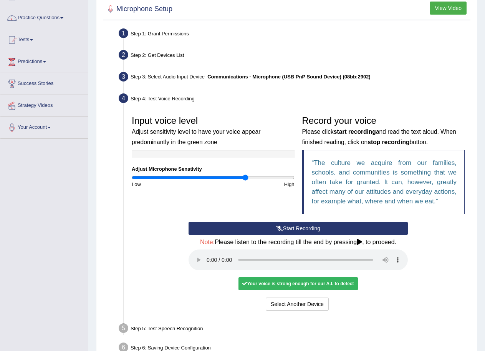 This screenshot has width=485, height=351. Describe the element at coordinates (298, 284) in the screenshot. I see `div: Your voice is strong enough for our A.I. to detect` at that location.